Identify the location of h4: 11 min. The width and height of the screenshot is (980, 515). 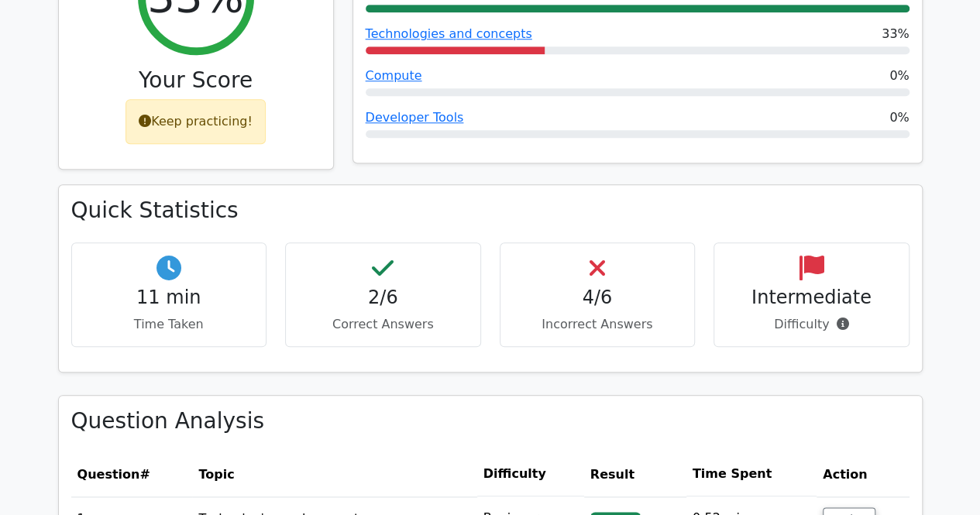
(168, 297).